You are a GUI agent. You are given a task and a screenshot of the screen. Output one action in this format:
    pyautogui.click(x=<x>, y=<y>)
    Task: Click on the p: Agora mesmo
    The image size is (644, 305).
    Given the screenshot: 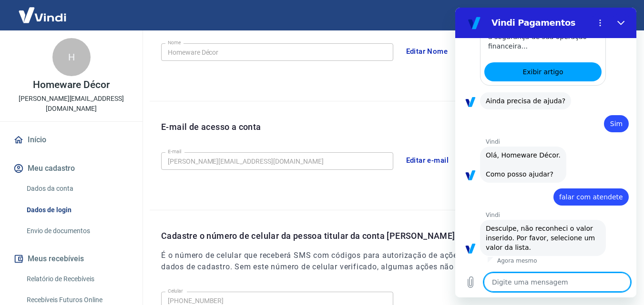 What is the action you would take?
    pyautogui.click(x=62, y=253)
    